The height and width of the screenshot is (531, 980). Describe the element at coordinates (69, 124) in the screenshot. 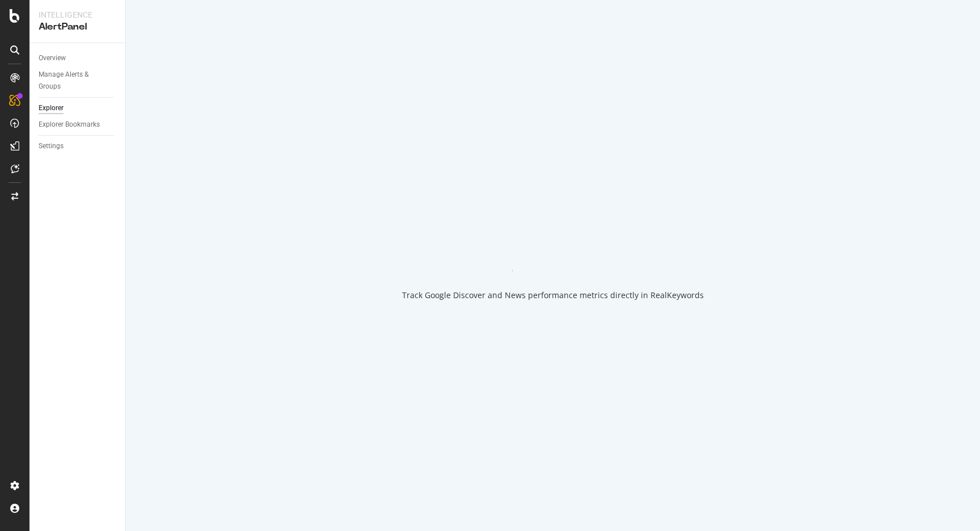

I see `div: Explorer Bookmarks` at that location.